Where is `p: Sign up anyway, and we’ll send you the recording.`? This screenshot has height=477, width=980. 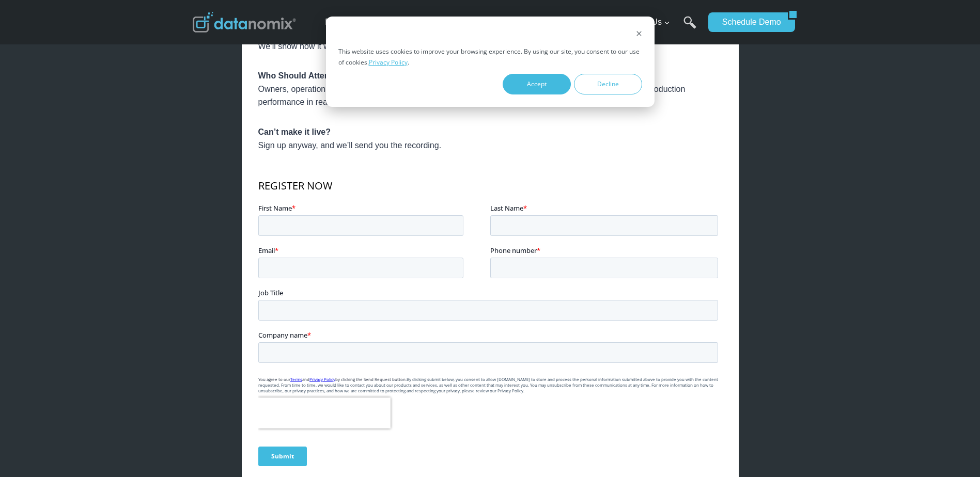
p: Sign up anyway, and we’ll send you the recording. is located at coordinates (490, 139).